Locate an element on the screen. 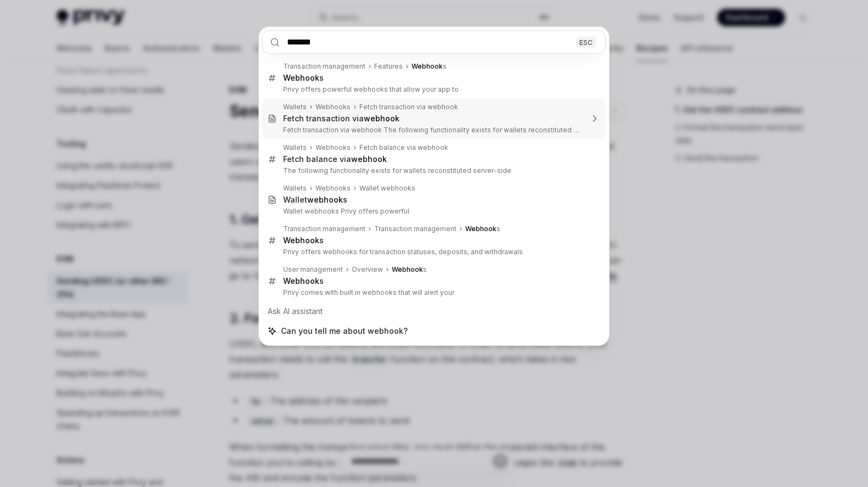 The image size is (868, 487). div: Features is located at coordinates (388, 67).